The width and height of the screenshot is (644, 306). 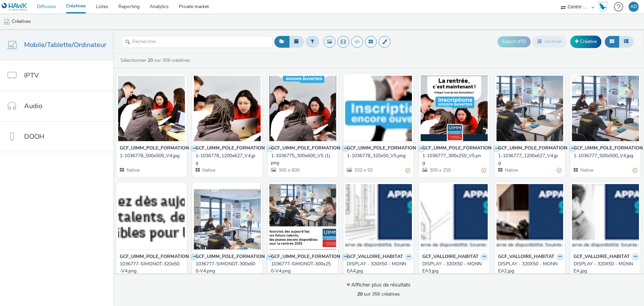 What do you see at coordinates (612, 42) in the screenshot?
I see `button: Grille` at bounding box center [612, 42].